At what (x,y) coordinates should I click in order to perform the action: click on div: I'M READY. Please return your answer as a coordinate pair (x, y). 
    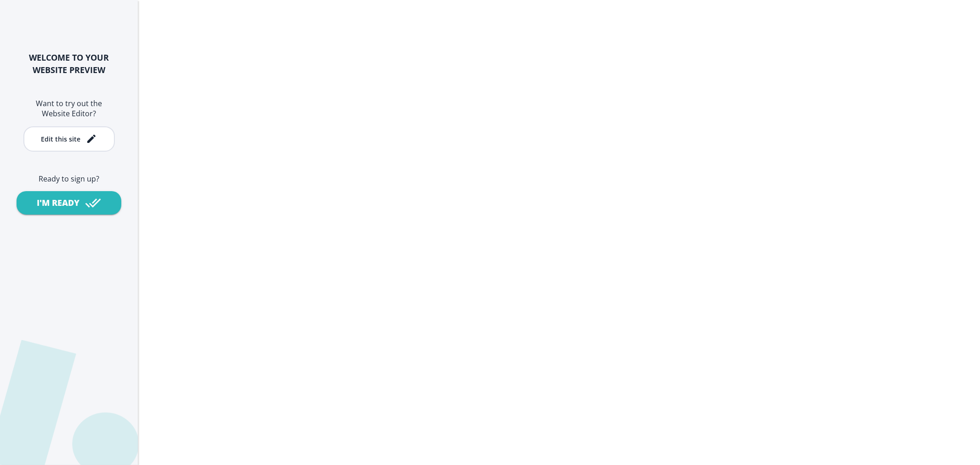
    Looking at the image, I should click on (58, 202).